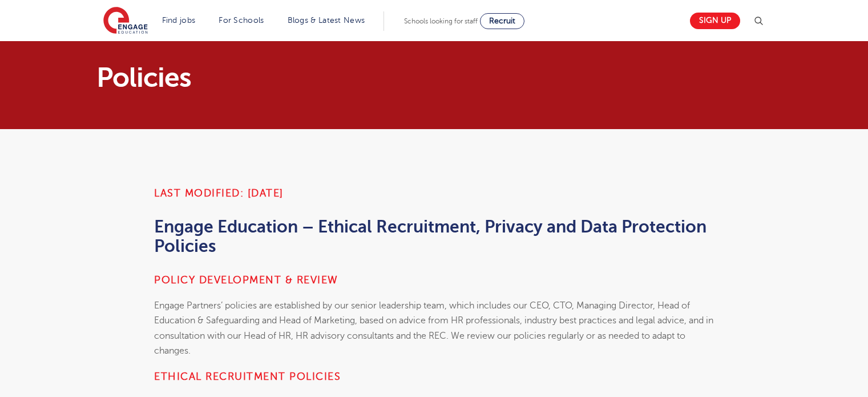 This screenshot has width=868, height=397. I want to click on a: Sign up, so click(715, 21).